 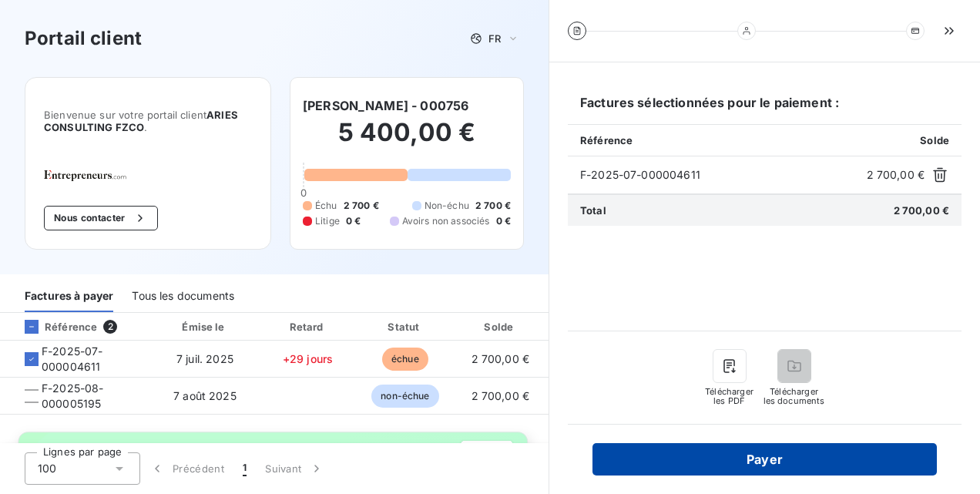 What do you see at coordinates (446, 221) in the screenshot?
I see `span: Avoirs non associés` at bounding box center [446, 221].